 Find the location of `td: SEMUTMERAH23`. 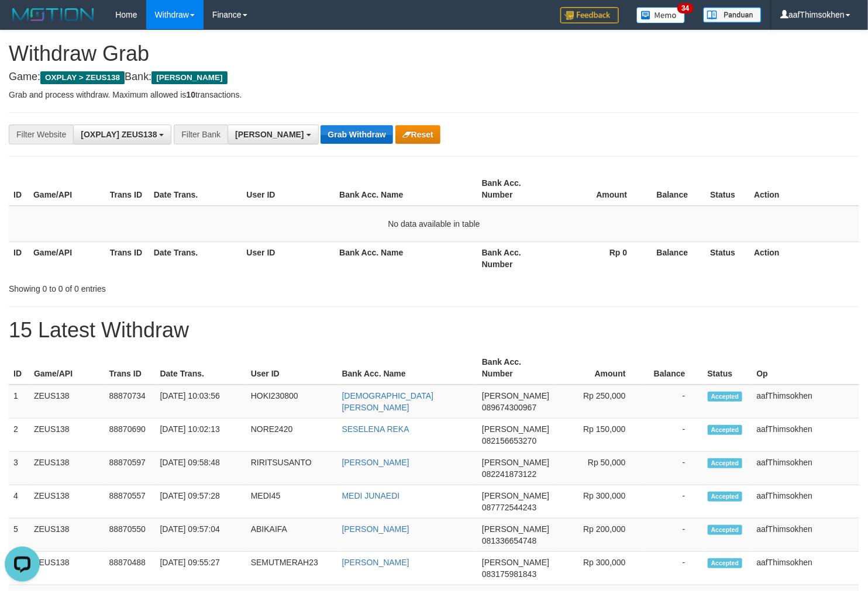

td: SEMUTMERAH23 is located at coordinates (292, 568).